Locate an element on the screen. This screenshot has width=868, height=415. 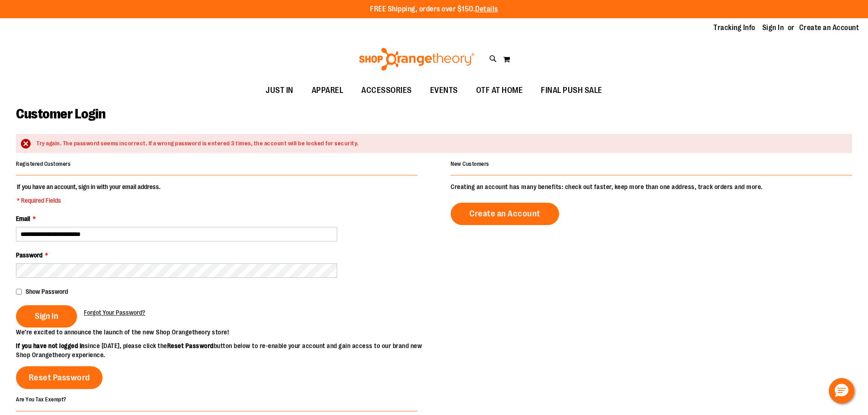
strong: If you have not logged in is located at coordinates (50, 346).